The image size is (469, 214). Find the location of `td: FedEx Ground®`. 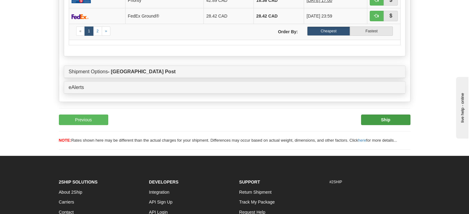

td: FedEx Ground® is located at coordinates (164, 16).